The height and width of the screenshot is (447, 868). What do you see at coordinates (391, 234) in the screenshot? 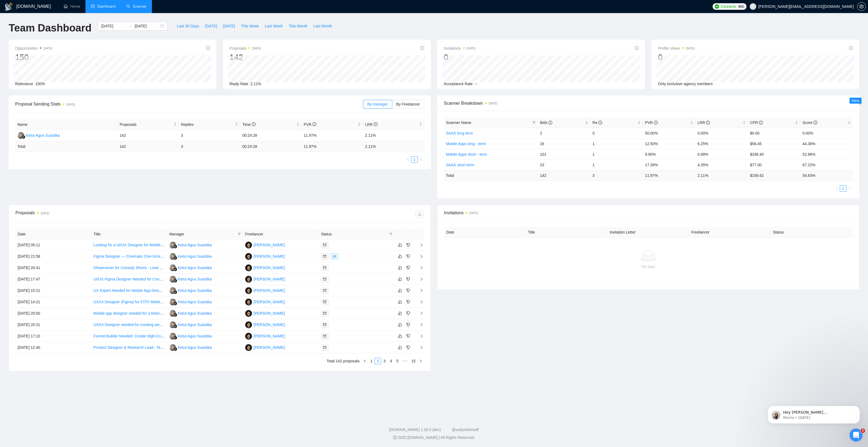
I see `span: filter` at bounding box center [391, 234].